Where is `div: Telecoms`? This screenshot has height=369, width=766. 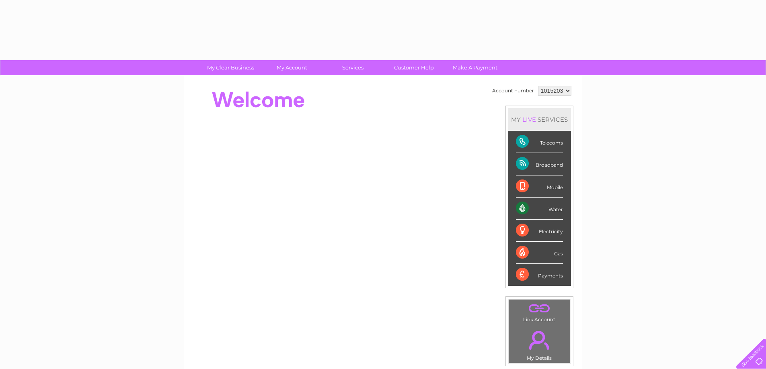 div: Telecoms is located at coordinates (539, 142).